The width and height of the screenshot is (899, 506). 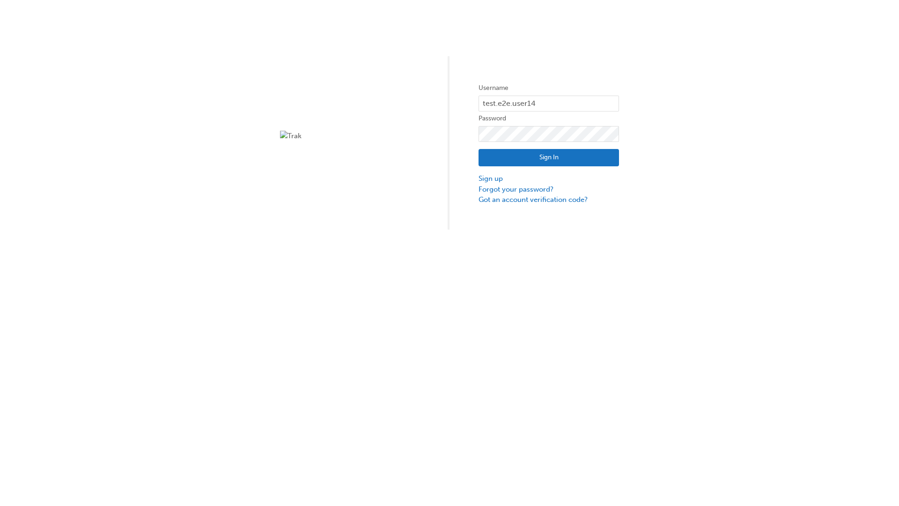 I want to click on label: Username, so click(x=549, y=88).